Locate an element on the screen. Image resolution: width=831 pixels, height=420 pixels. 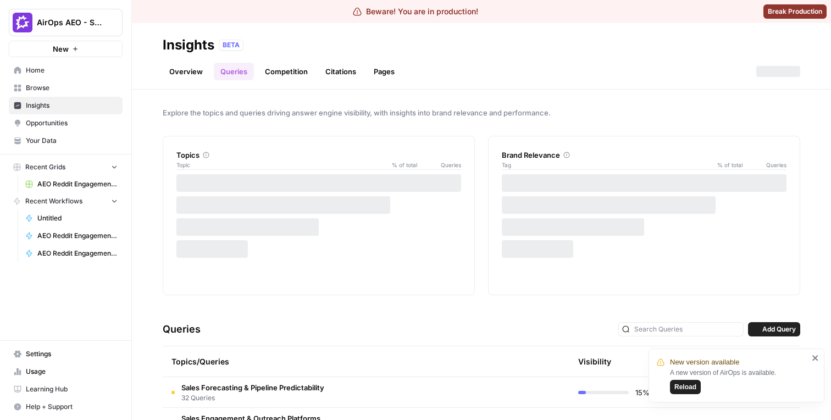
span: Insights is located at coordinates (71, 106).